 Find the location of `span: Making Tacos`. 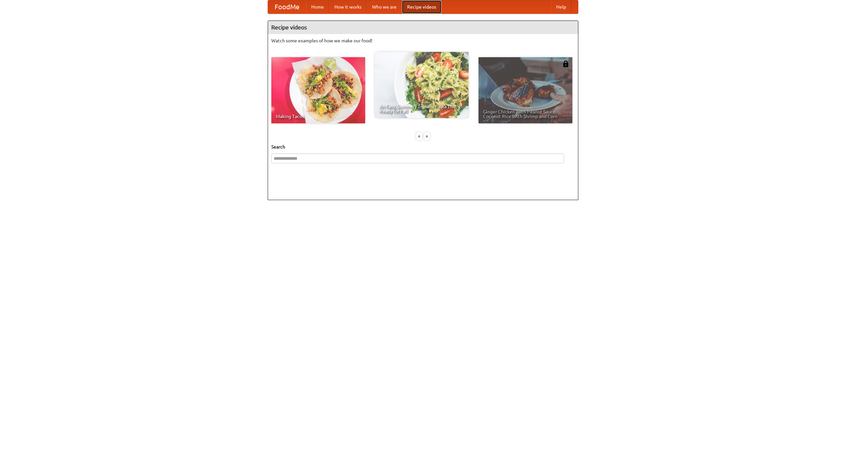

span: Making Tacos is located at coordinates (318, 116).